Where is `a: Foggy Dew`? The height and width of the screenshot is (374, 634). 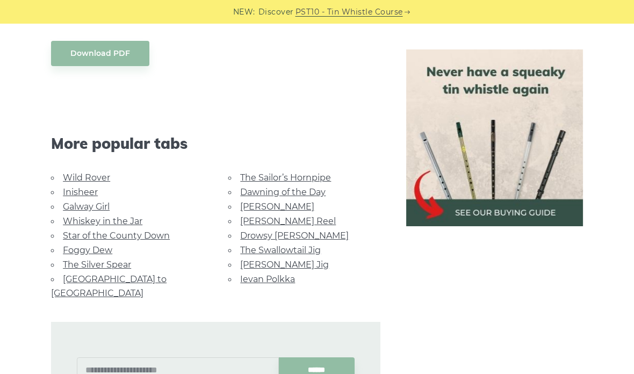 a: Foggy Dew is located at coordinates (88, 250).